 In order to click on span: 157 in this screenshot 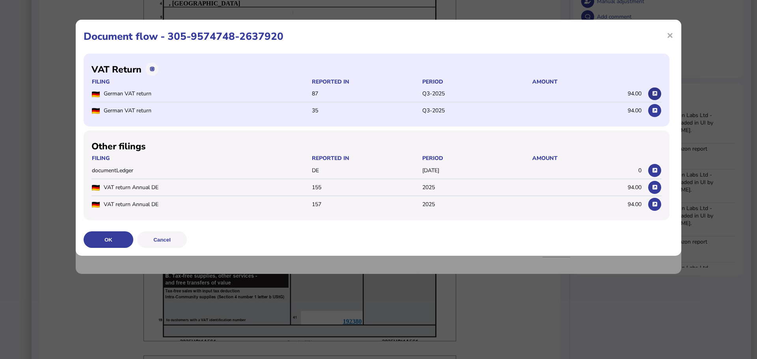, I will do `click(317, 204)`.